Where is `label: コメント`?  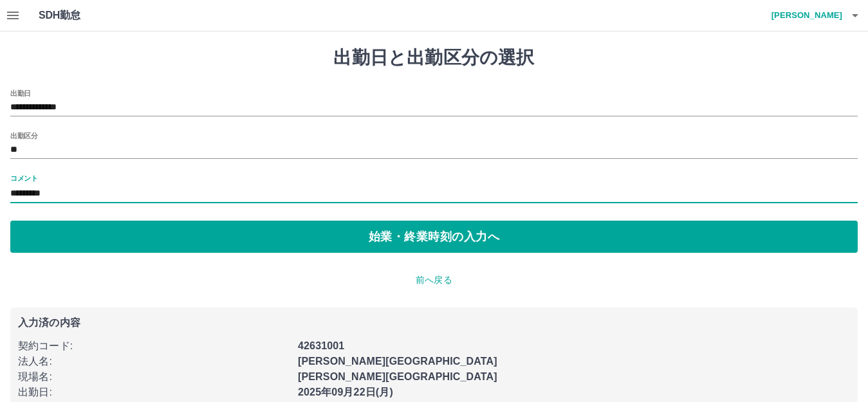 label: コメント is located at coordinates (24, 178).